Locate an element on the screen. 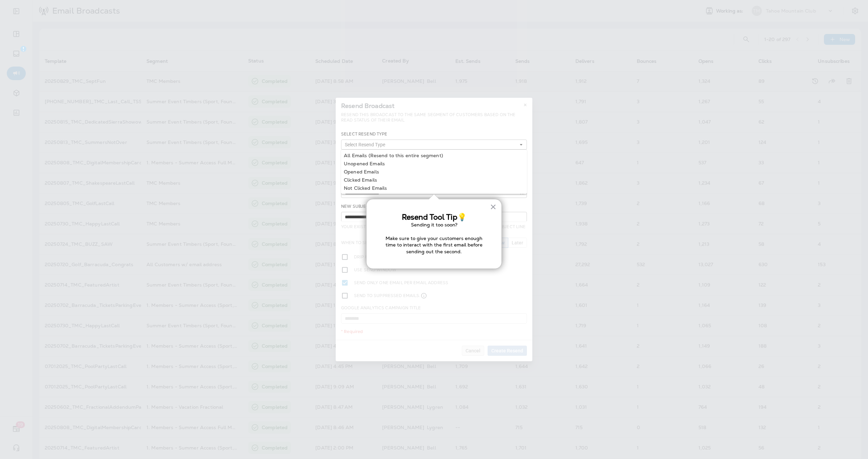 Image resolution: width=868 pixels, height=459 pixels. h3: Resend Tool Tip💡 is located at coordinates (434, 217).